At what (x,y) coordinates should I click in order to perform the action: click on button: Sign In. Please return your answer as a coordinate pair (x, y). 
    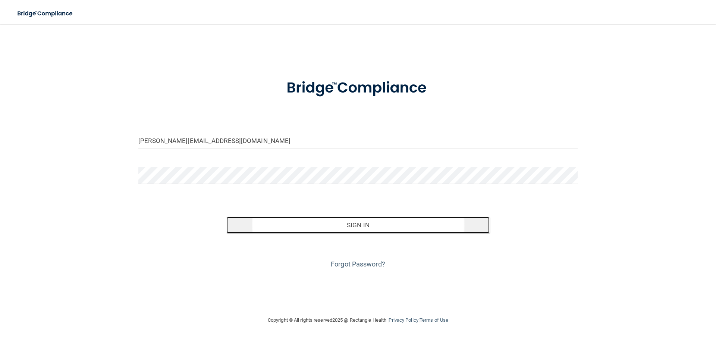
    Looking at the image, I should click on (358, 225).